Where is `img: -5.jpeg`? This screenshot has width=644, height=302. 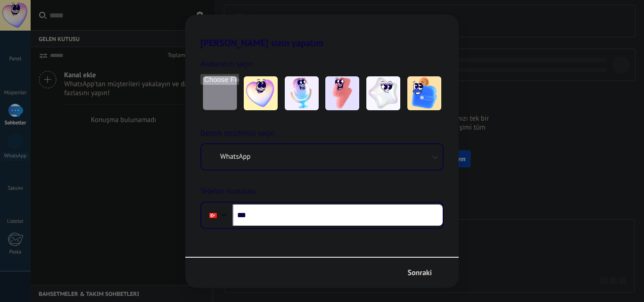
img: -5.jpeg is located at coordinates (424, 93).